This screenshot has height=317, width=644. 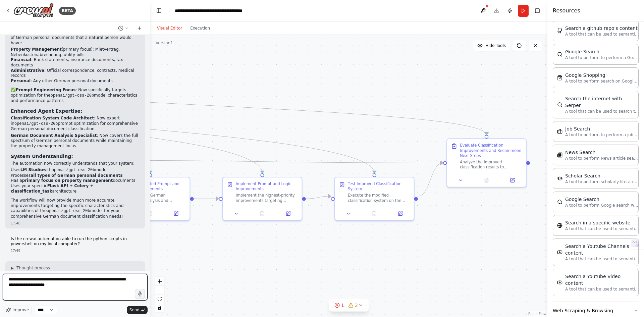 What do you see at coordinates (602, 223) in the screenshot?
I see `div: Search in a specific website` at bounding box center [602, 223].